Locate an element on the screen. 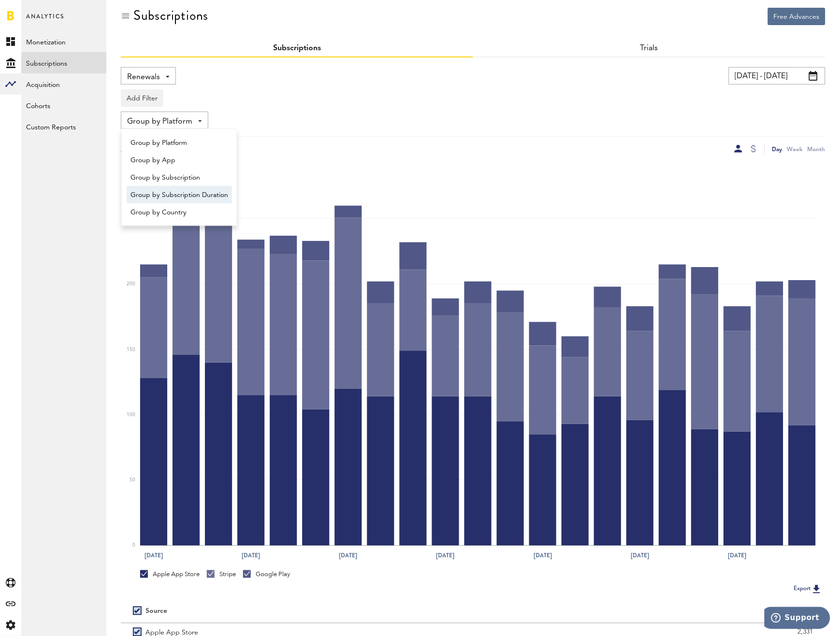  a: Group by Subscription Duration is located at coordinates (179, 195).